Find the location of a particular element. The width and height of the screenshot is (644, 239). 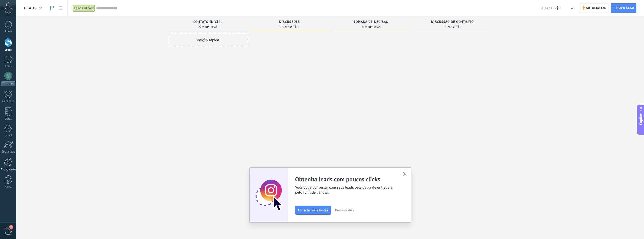

div: Leads ativos is located at coordinates (84, 8).